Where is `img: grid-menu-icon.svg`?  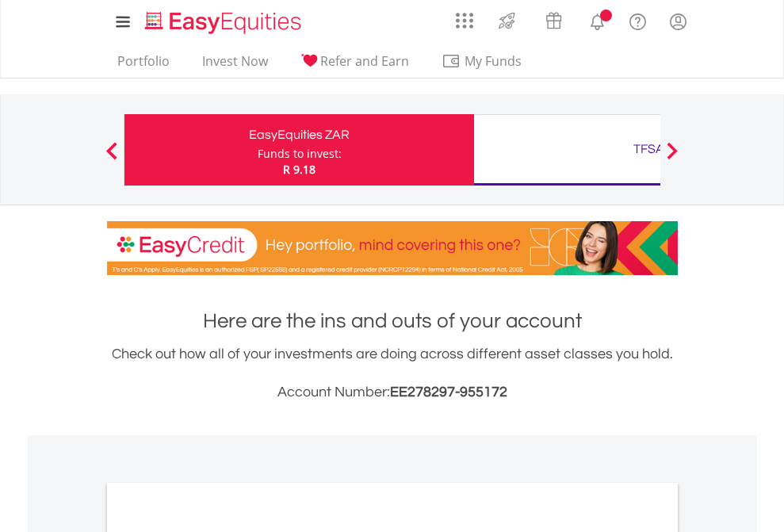
img: grid-menu-icon.svg is located at coordinates (464, 20).